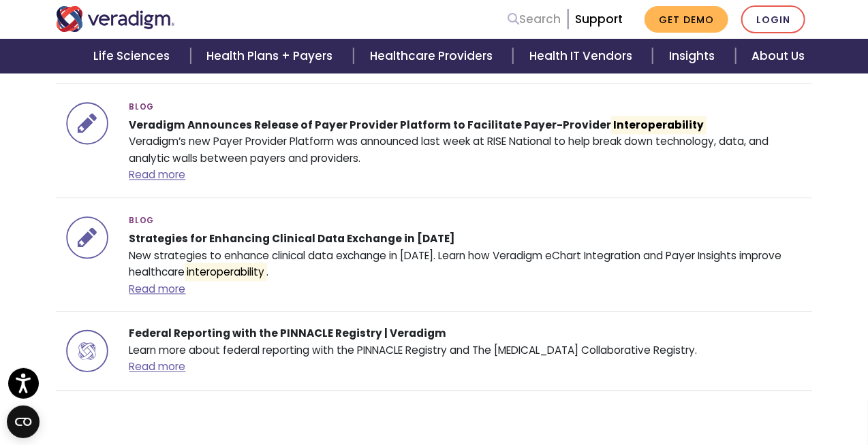  What do you see at coordinates (288, 333) in the screenshot?
I see `strong: Federal Reporting with the PINNACLE Registry | Veradigm` at bounding box center [288, 333].